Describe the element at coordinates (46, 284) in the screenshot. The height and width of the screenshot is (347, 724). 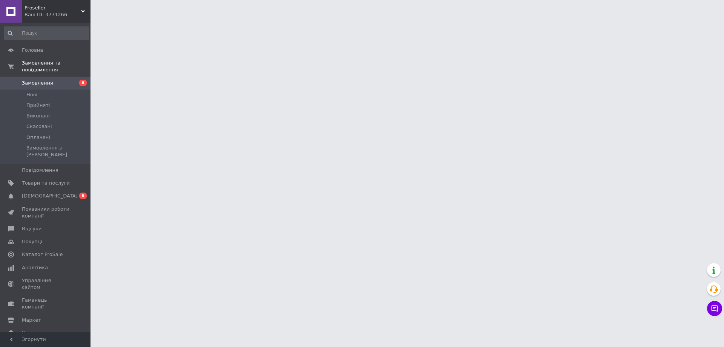
I see `span: Управління сайтом` at that location.